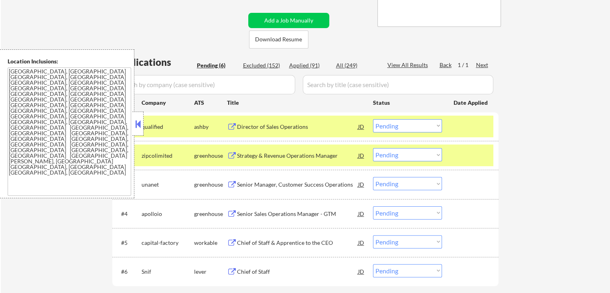 This screenshot has height=293, width=610. What do you see at coordinates (168, 272) in the screenshot?
I see `div: Snif` at bounding box center [168, 272].